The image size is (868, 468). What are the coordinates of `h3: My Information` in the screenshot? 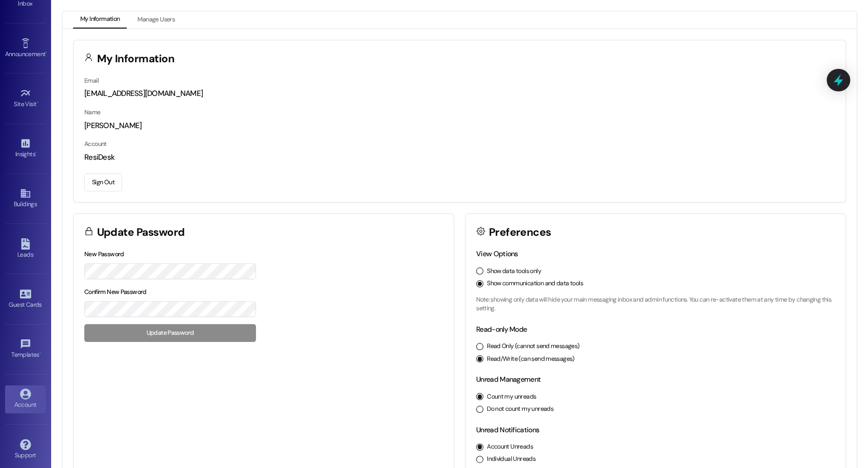 It's located at (136, 59).